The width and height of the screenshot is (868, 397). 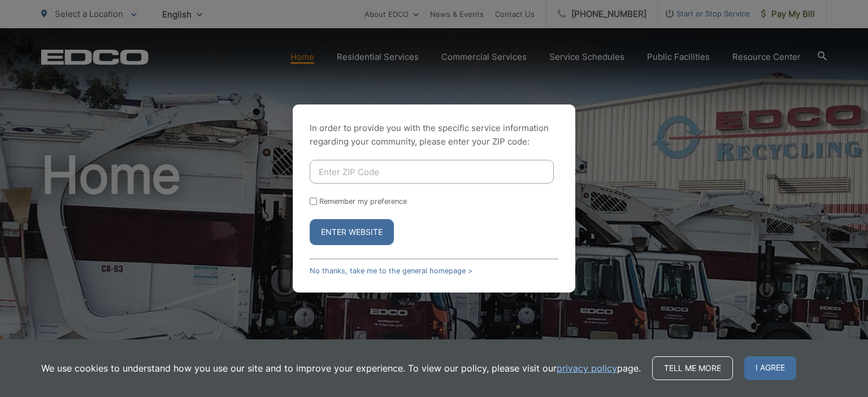 I want to click on span: I agree, so click(x=770, y=368).